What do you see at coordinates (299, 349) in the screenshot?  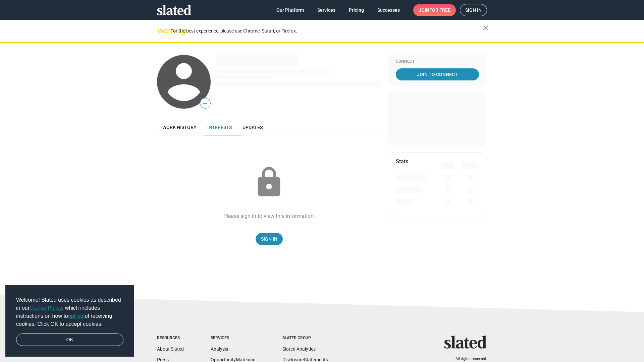 I see `a: Slated Analytics` at bounding box center [299, 349].